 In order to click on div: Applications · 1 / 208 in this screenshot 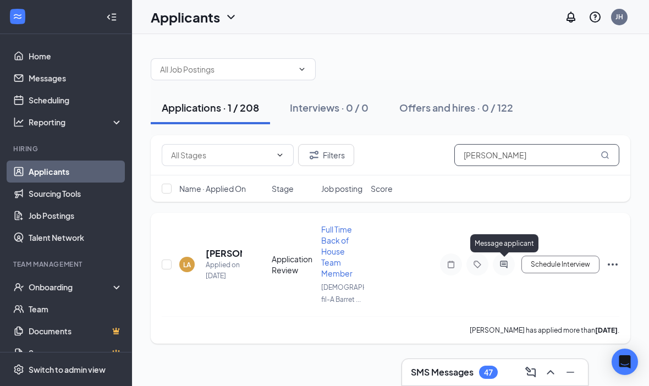, I will do `click(210, 107)`.